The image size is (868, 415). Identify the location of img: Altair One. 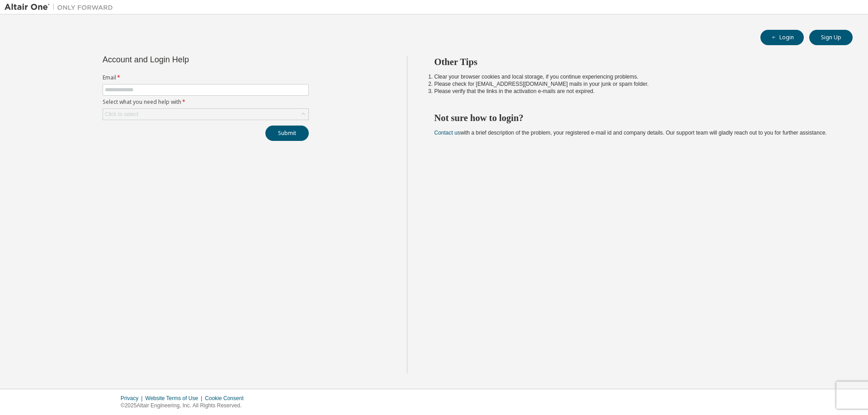
(61, 8).